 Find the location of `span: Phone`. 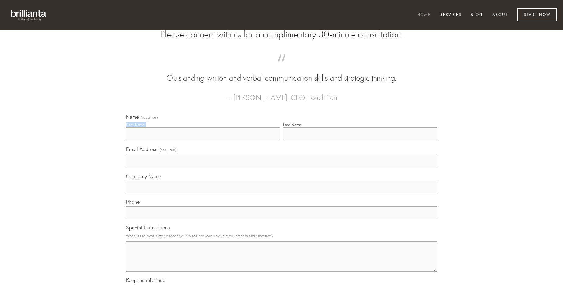

span: Phone is located at coordinates (133, 202).